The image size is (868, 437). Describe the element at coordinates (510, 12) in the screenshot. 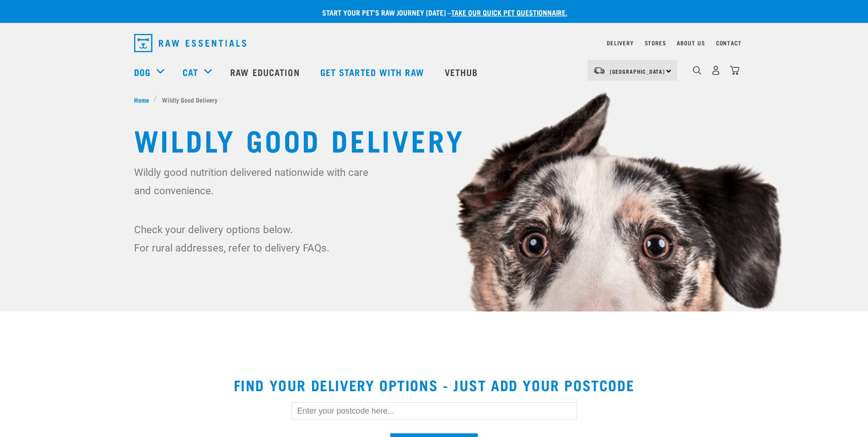

I see `a: take our quick pet questionnaire.` at that location.